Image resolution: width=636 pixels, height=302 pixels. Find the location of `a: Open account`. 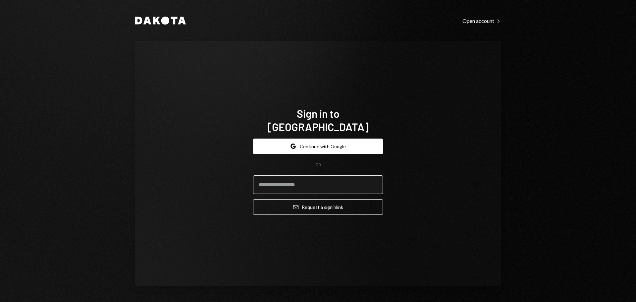

a: Open account is located at coordinates (481, 21).